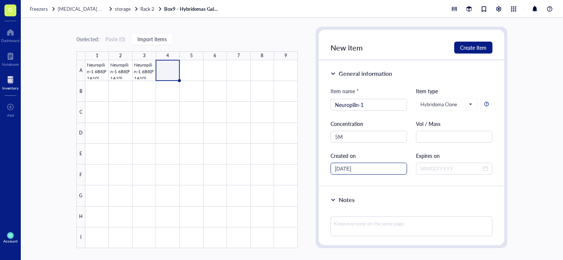 This screenshot has height=260, width=563. I want to click on a: Notebook, so click(10, 58).